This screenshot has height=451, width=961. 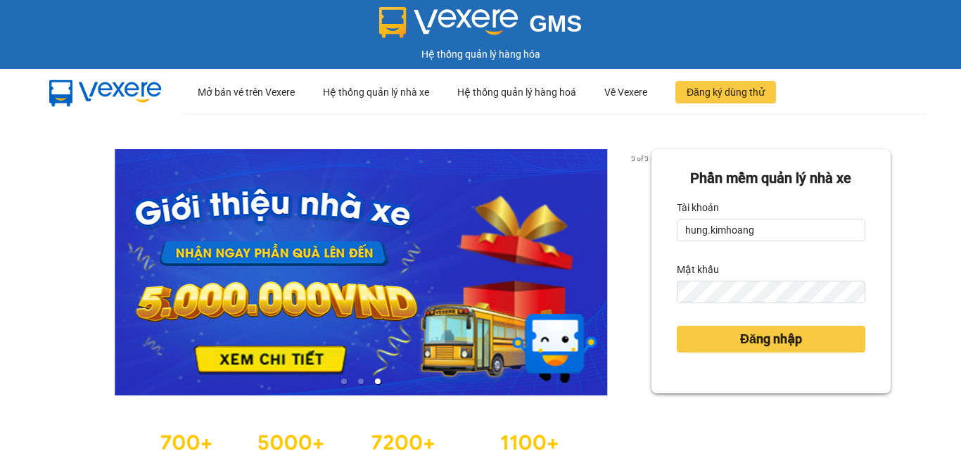 I want to click on input: Tài khoản, so click(x=771, y=230).